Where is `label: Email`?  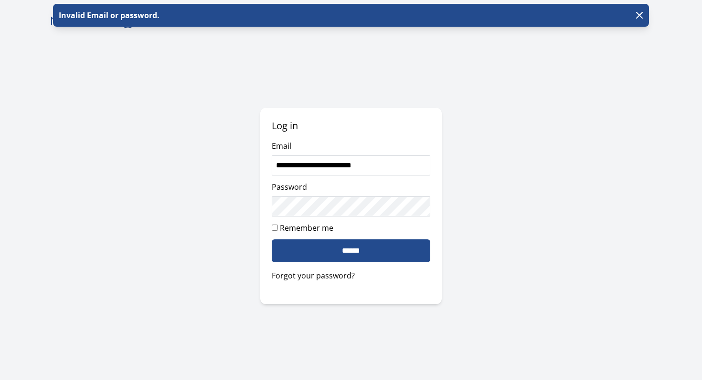
label: Email is located at coordinates (281, 146).